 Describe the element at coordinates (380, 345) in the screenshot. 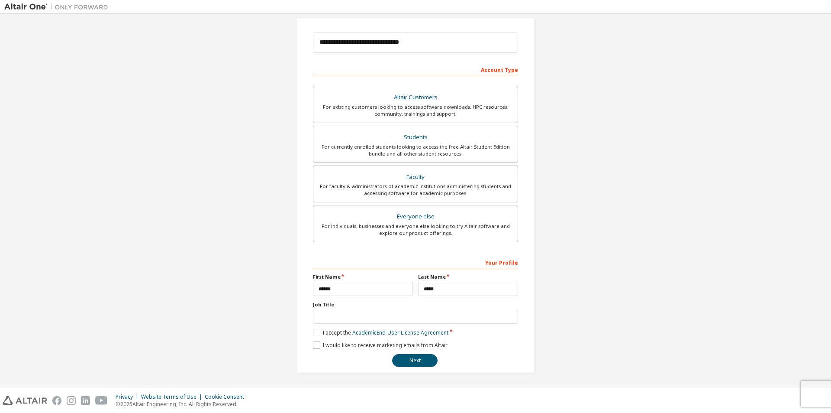

I see `label: I would like to receive marketing emails from Altair` at that location.